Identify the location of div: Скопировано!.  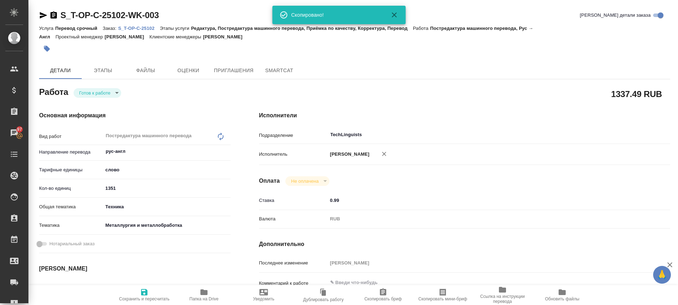
(336, 15).